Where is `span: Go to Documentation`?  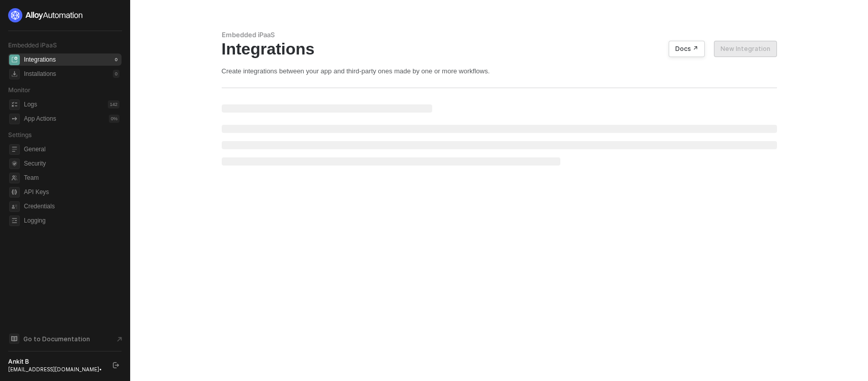
span: Go to Documentation is located at coordinates (56, 339).